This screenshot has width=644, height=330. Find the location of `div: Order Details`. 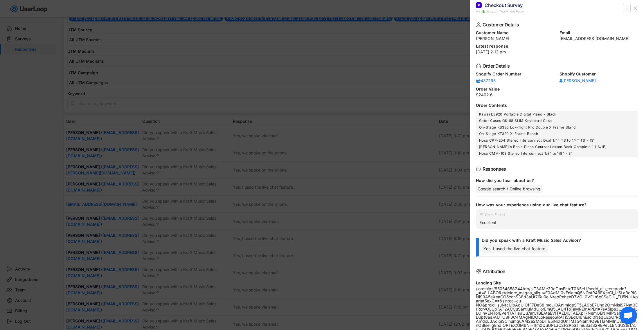

div: Order Details is located at coordinates (556, 66).